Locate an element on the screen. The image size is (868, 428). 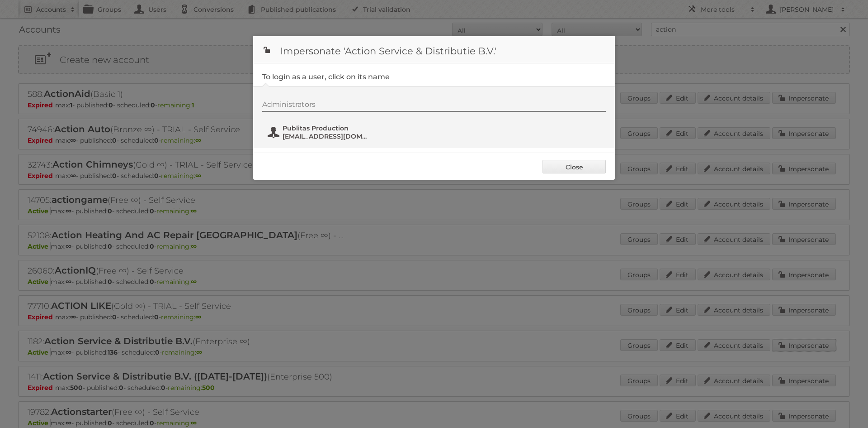
span: Publitas Production is located at coordinates (326, 128).